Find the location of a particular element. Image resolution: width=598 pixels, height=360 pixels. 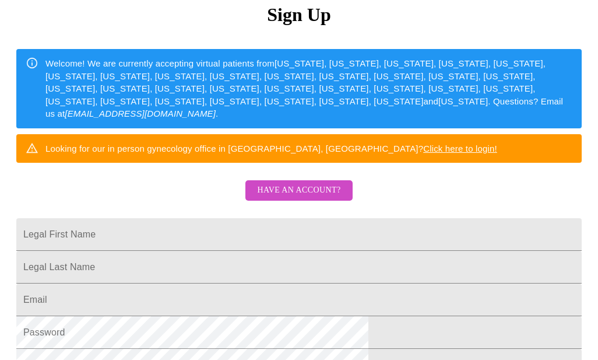

button: Have an account? is located at coordinates (298, 190).